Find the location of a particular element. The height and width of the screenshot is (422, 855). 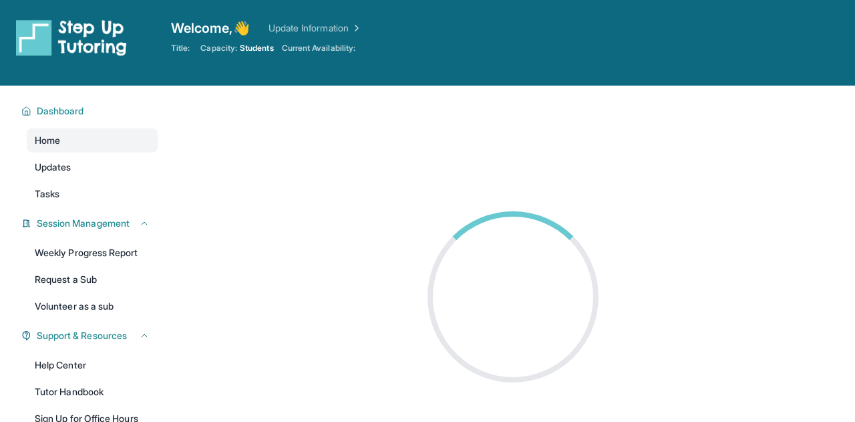

a: Volunteer as a sub is located at coordinates (92, 306).